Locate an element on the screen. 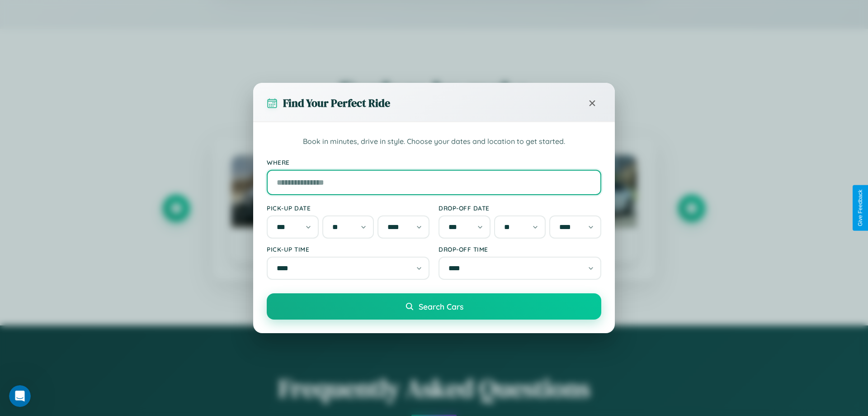  label: Drop-off Time is located at coordinates (520, 249).